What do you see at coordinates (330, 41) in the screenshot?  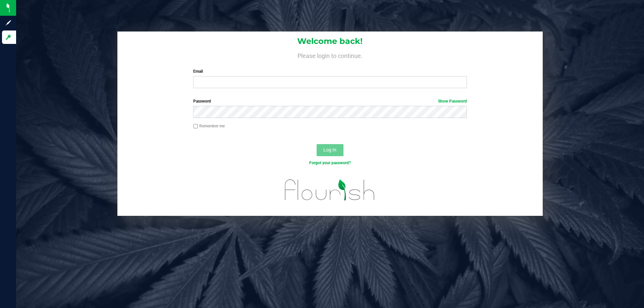 I see `h1: Welcome back!` at bounding box center [330, 41].